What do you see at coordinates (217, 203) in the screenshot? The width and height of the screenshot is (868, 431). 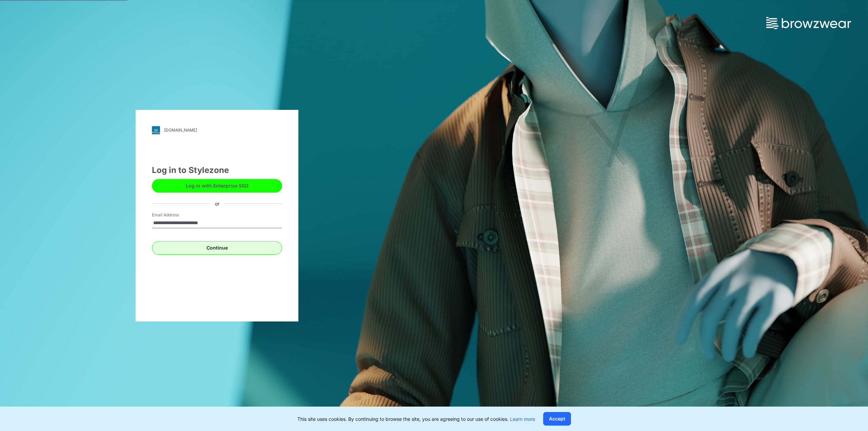 I see `div: or` at bounding box center [217, 203].